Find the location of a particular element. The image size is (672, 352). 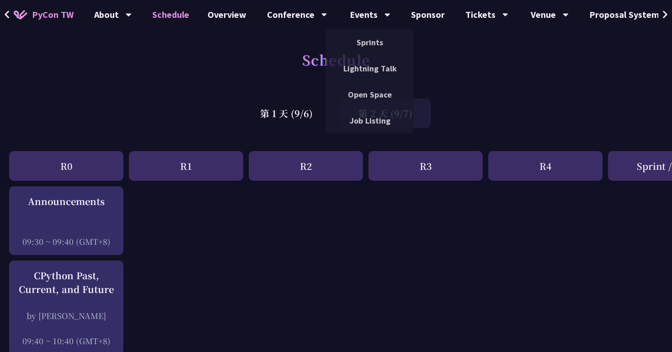

a: Open Space is located at coordinates (370, 94).